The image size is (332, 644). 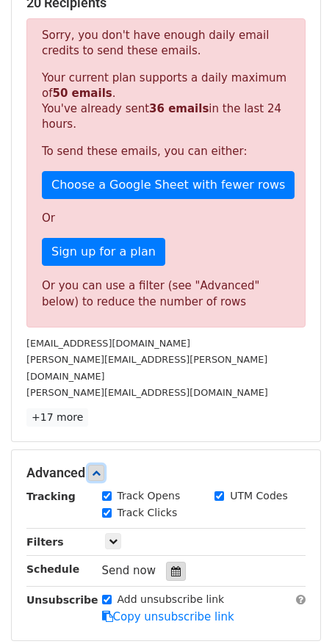 I want to click on strong: 36 emails, so click(x=179, y=109).